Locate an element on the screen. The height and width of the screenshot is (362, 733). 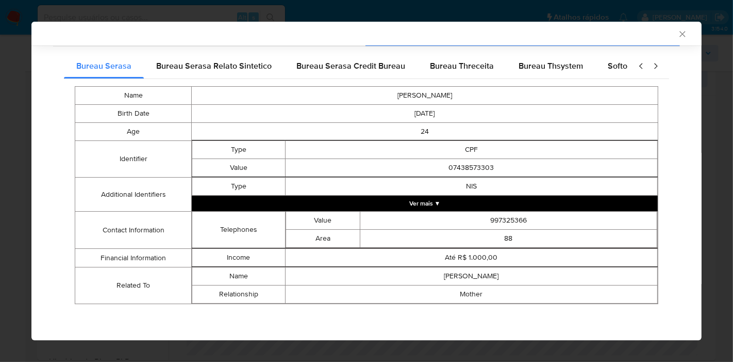
span: Bureau Threceita is located at coordinates (462, 65).